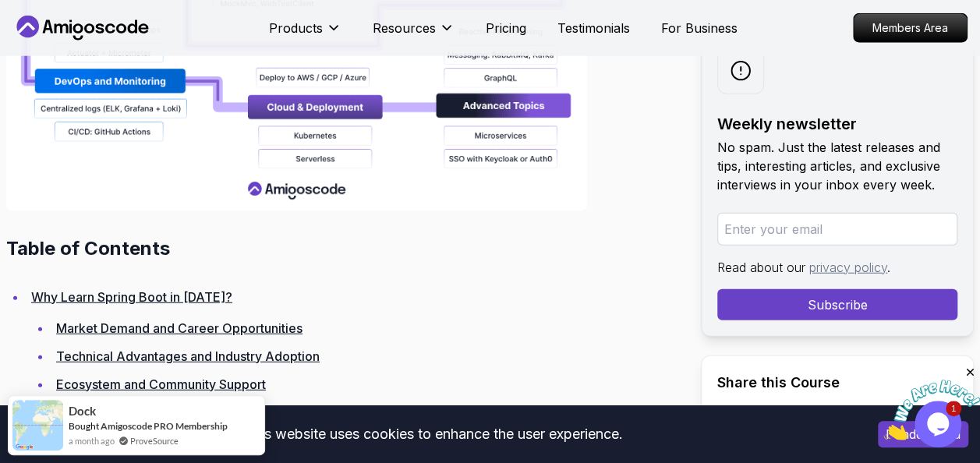  What do you see at coordinates (506, 28) in the screenshot?
I see `a: Pricing` at bounding box center [506, 28].